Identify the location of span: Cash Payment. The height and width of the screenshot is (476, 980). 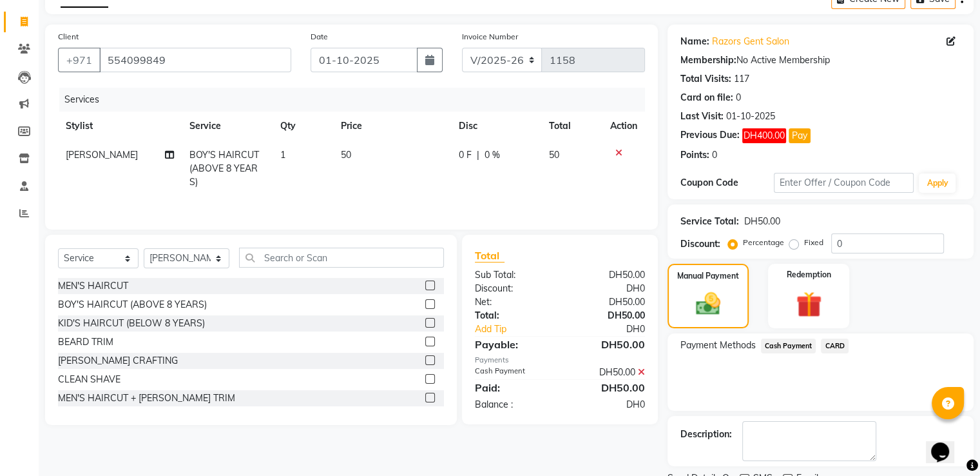
(789, 345).